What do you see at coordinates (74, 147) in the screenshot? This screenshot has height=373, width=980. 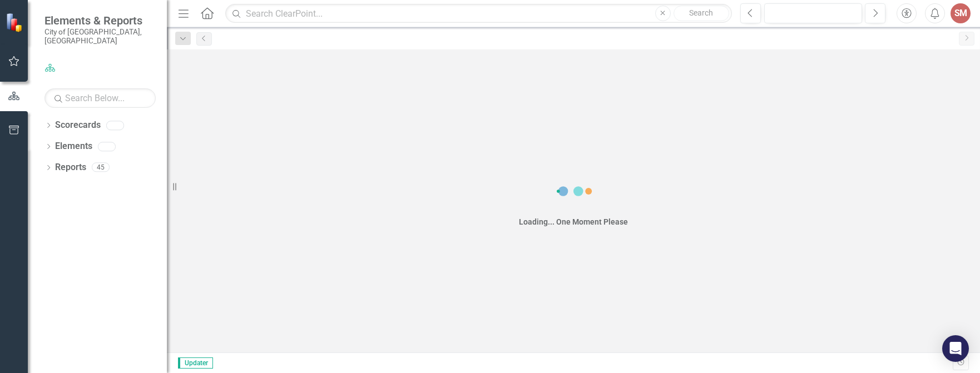 I see `a: Elements` at bounding box center [74, 147].